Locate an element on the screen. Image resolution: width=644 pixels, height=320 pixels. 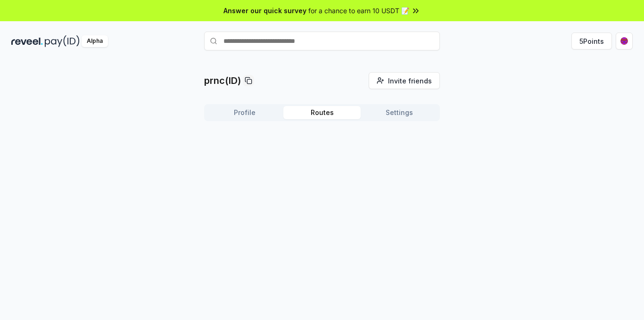
img: reveel_dark is located at coordinates (27, 41).